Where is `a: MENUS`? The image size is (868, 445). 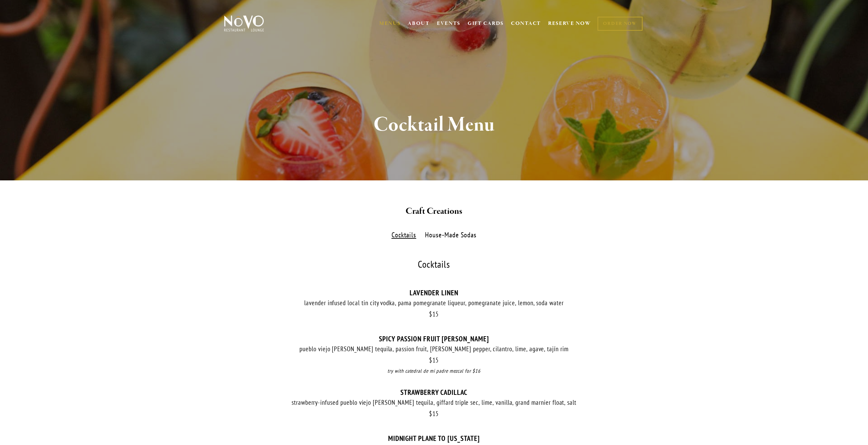
a: MENUS is located at coordinates (390, 24).